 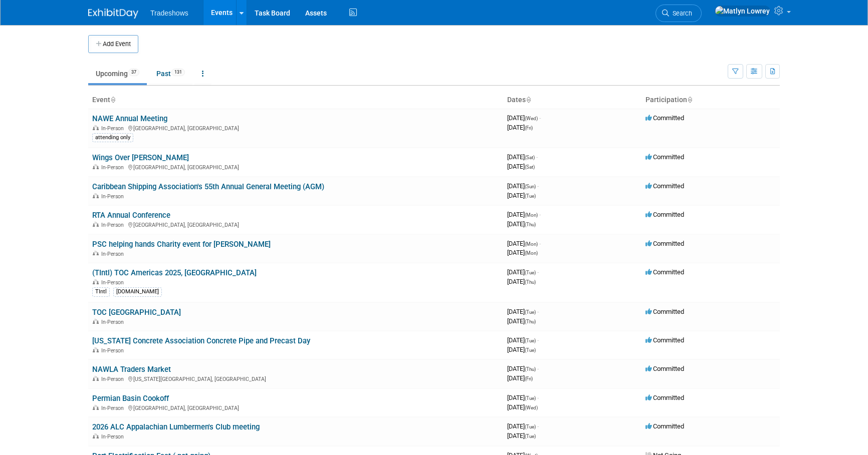 I want to click on a: Search, so click(x=679, y=13).